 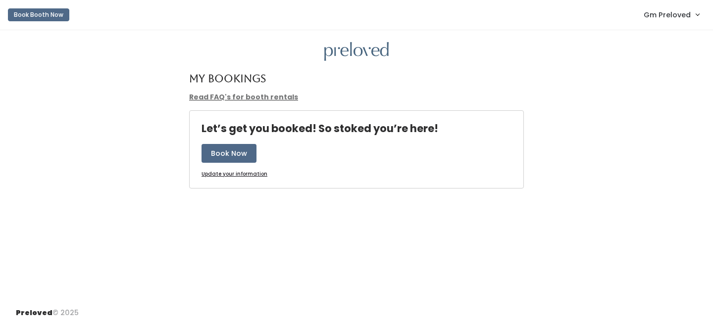 What do you see at coordinates (39, 15) in the screenshot?
I see `button: Book Booth Now` at bounding box center [39, 15].